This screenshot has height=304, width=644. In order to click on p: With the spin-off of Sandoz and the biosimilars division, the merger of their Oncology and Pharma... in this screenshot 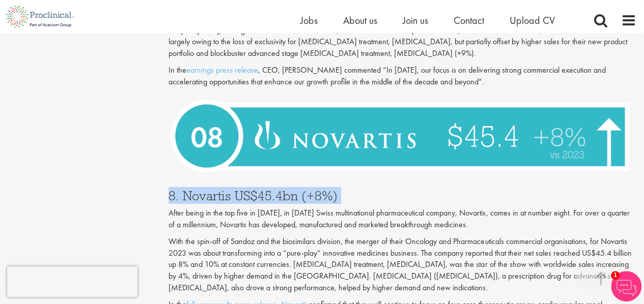, I will do `click(402, 265)`.